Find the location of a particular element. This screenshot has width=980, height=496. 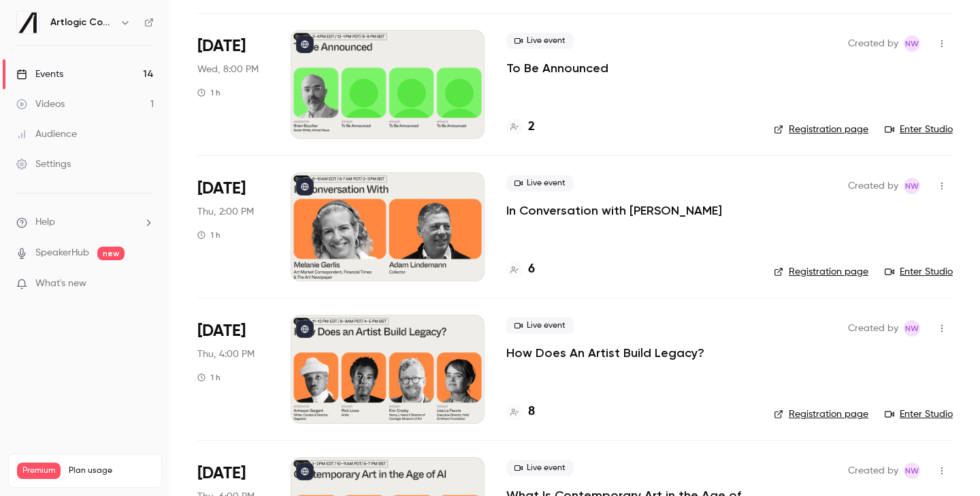

img: Artlogic Connect 2025 is located at coordinates (28, 23).